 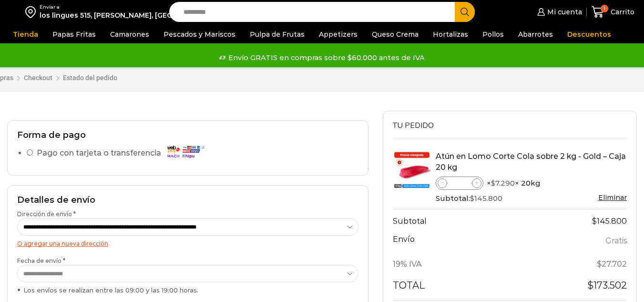 I want to click on a: Appetizers, so click(x=338, y=34).